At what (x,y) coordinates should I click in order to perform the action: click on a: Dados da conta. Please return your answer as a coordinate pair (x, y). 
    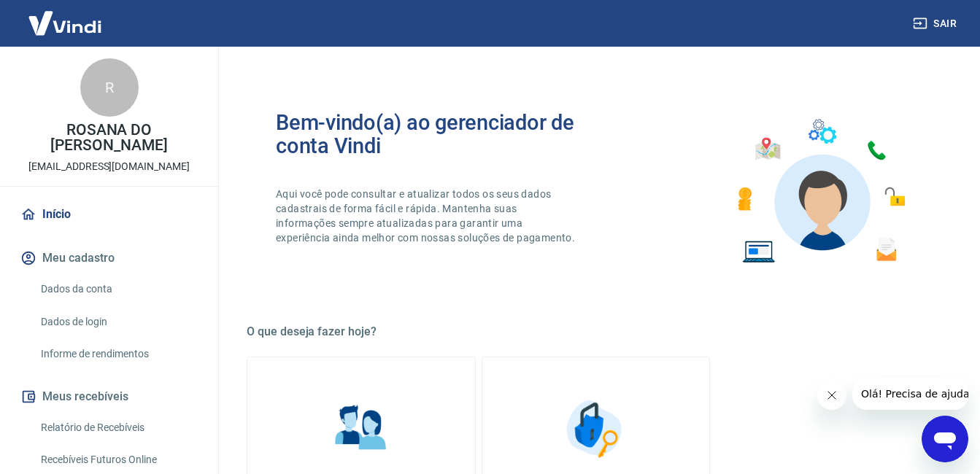
    Looking at the image, I should click on (118, 289).